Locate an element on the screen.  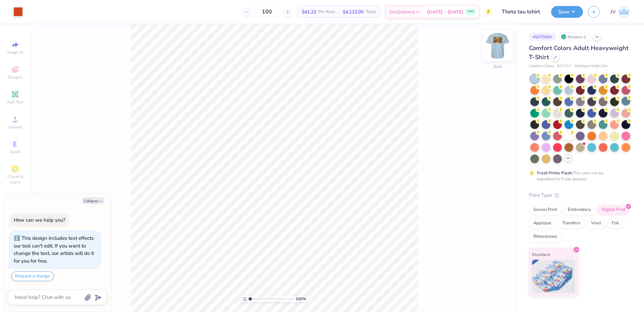
button: Collapse is located at coordinates (93, 201).